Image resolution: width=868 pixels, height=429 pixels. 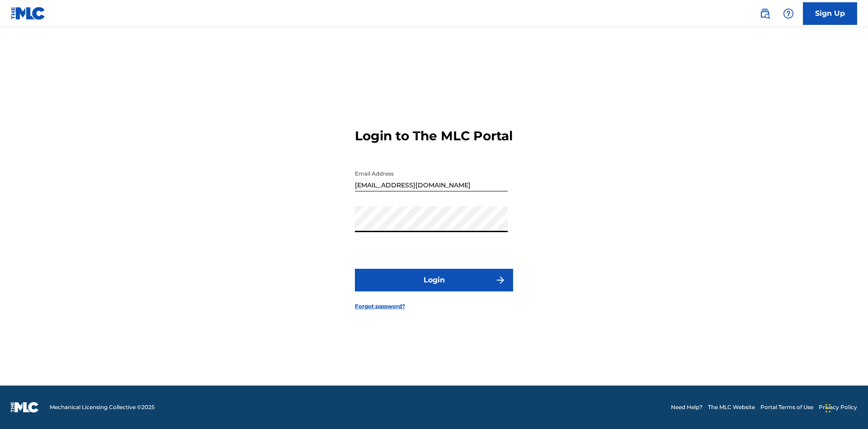 What do you see at coordinates (434, 135) in the screenshot?
I see `h3: Login to The MLC Portal` at bounding box center [434, 135].